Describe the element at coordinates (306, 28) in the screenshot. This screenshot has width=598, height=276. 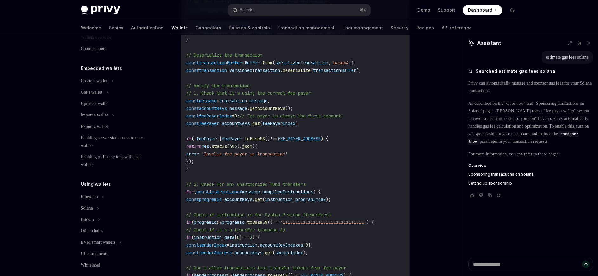
I see `a: Transaction management` at that location.